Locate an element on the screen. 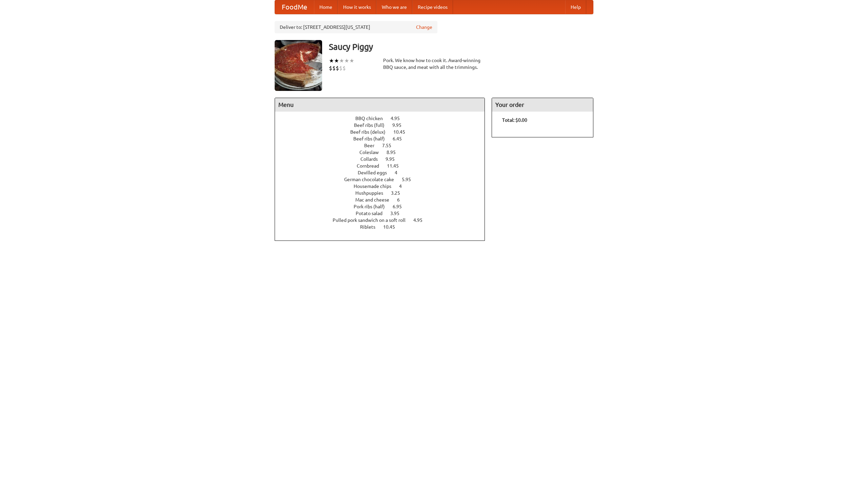 This screenshot has width=868, height=480. span: Pulled pork sandwich on a soft roll is located at coordinates (373, 220).